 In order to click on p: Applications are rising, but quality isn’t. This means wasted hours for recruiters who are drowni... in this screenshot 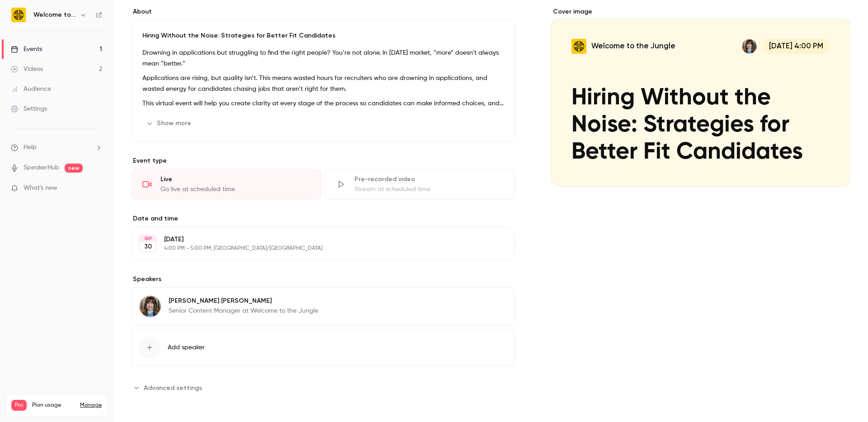, I will do `click(322, 84)`.